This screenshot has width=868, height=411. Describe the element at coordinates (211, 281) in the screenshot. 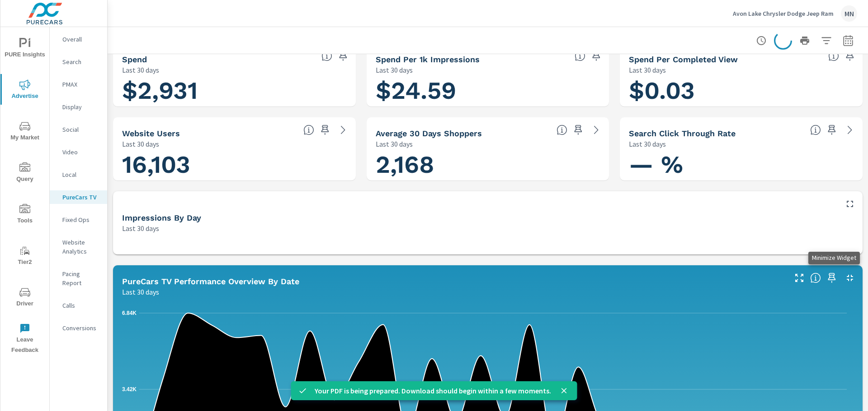

I see `h5: PureCars TV Performance Overview By Date` at that location.